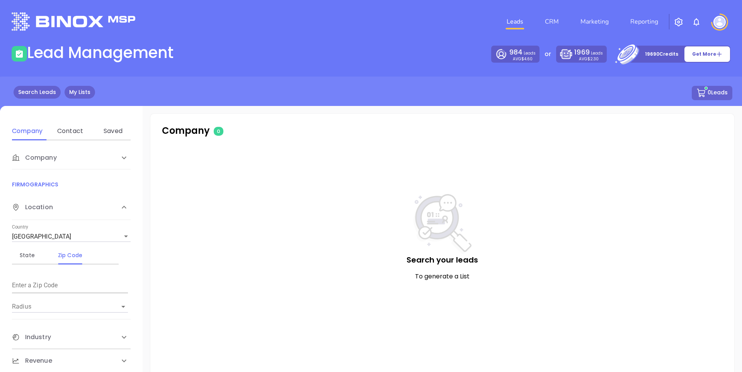  Describe the element at coordinates (32, 207) in the screenshot. I see `span: Location` at that location.